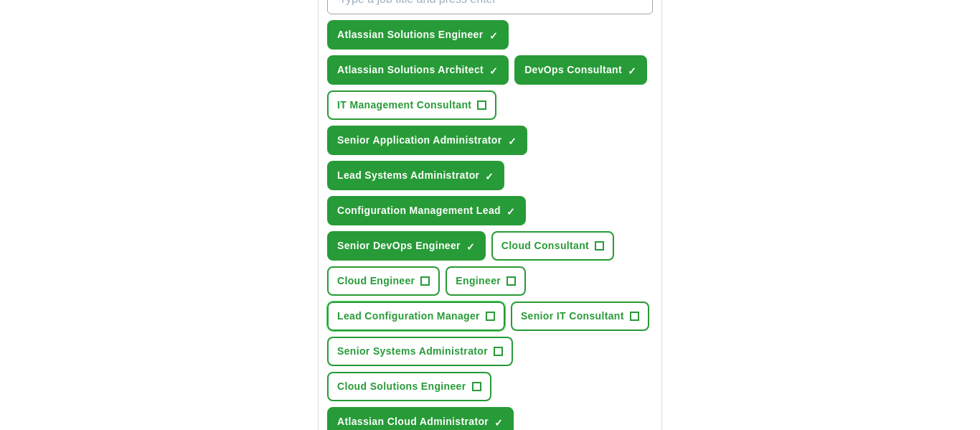  What do you see at coordinates (419, 140) in the screenshot?
I see `span: Senior Application Administrator` at bounding box center [419, 140].